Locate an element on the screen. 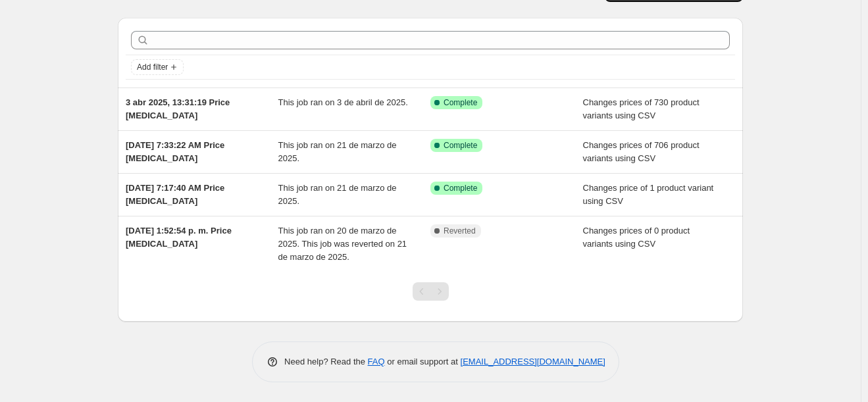 This screenshot has height=402, width=868. span: or email support at is located at coordinates (423, 362).